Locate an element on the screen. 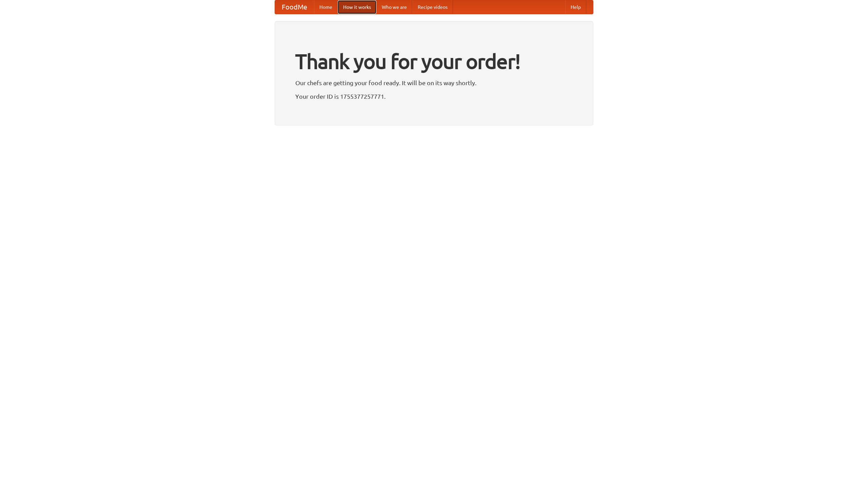 The image size is (868, 480). a: Help is located at coordinates (576, 7).